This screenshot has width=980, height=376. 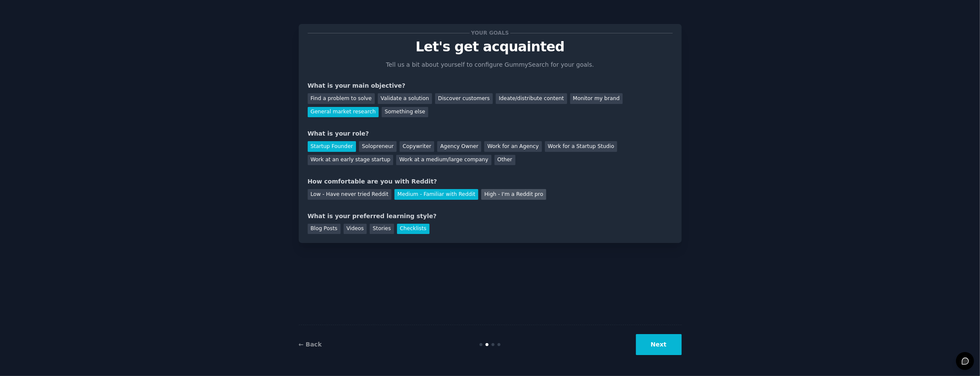 I want to click on div: What is your preferred learning style?, so click(x=490, y=216).